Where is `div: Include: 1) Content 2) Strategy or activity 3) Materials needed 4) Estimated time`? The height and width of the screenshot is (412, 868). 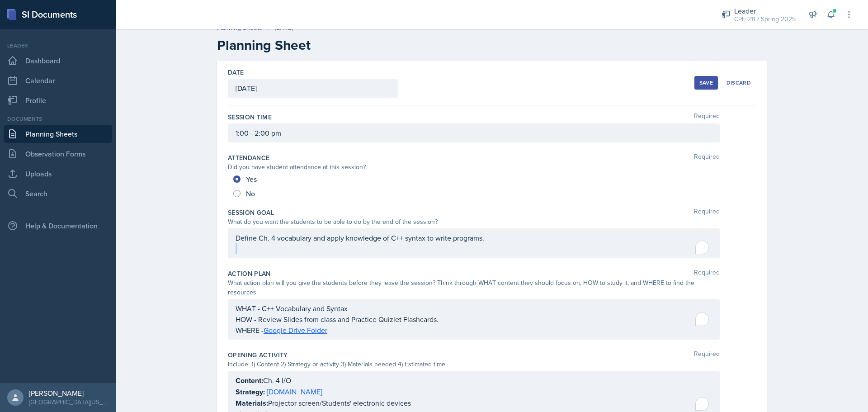
div: Include: 1) Content 2) Strategy or activity 3) Materials needed 4) Estimated time is located at coordinates (474, 364).